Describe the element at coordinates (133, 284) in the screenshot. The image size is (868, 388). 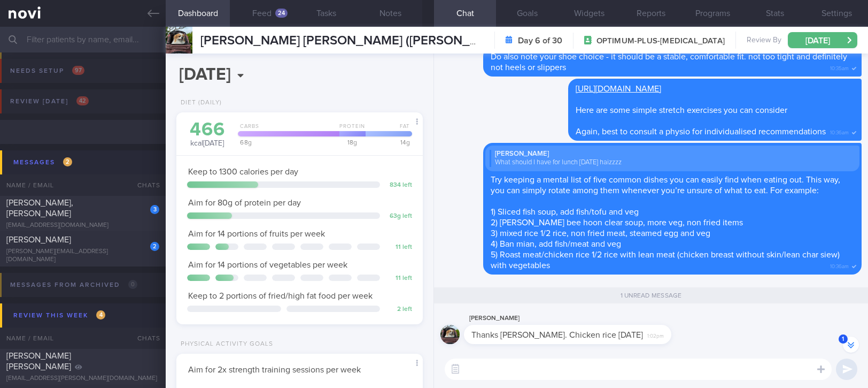
I see `span: 0` at that location.